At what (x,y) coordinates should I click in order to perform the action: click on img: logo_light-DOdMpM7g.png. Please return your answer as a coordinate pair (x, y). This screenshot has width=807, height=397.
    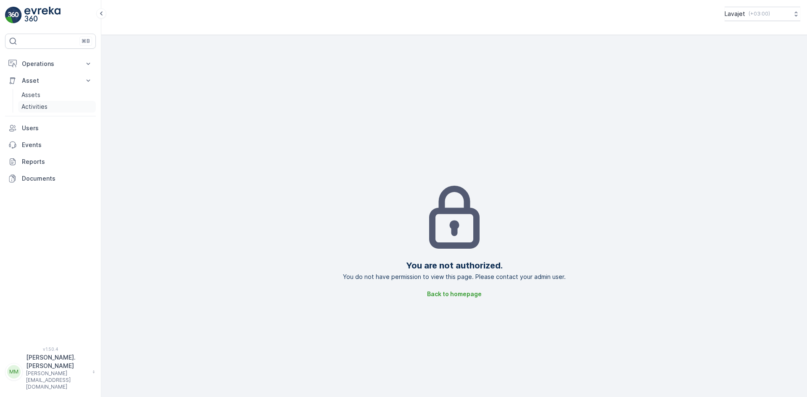
    Looking at the image, I should click on (42, 15).